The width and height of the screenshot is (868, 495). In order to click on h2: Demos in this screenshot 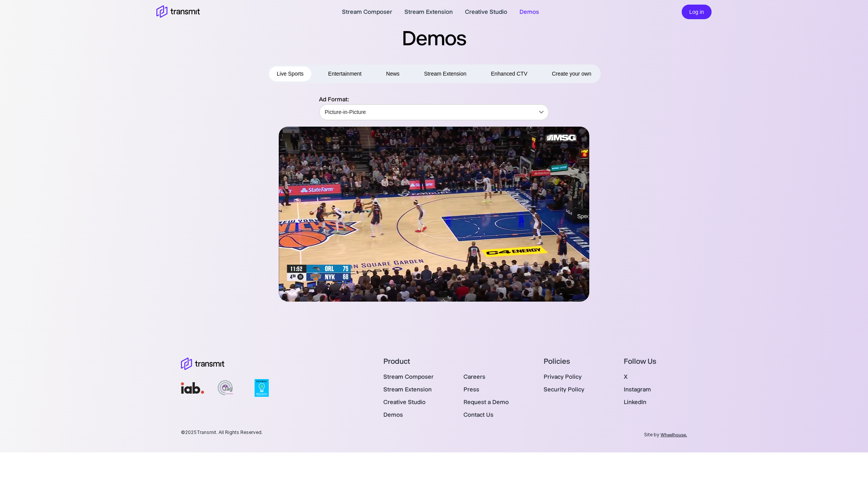, I will do `click(434, 38)`.